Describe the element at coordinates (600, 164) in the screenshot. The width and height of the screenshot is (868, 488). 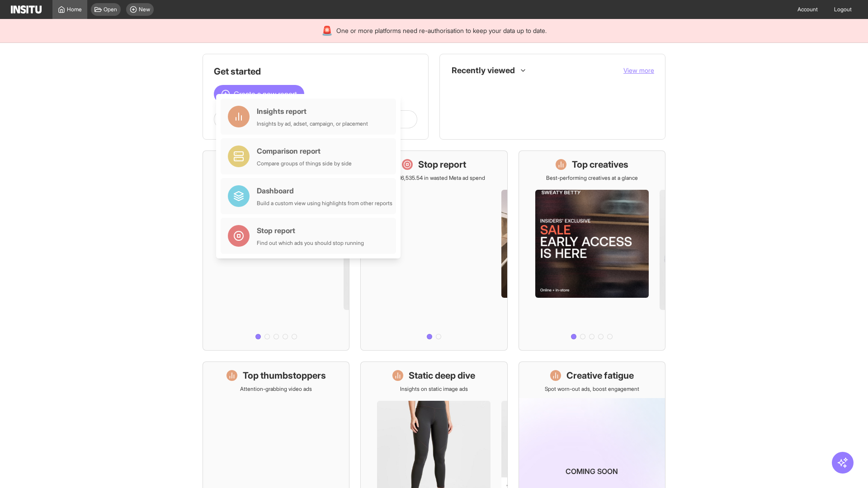
I see `h1: Top creatives` at that location.